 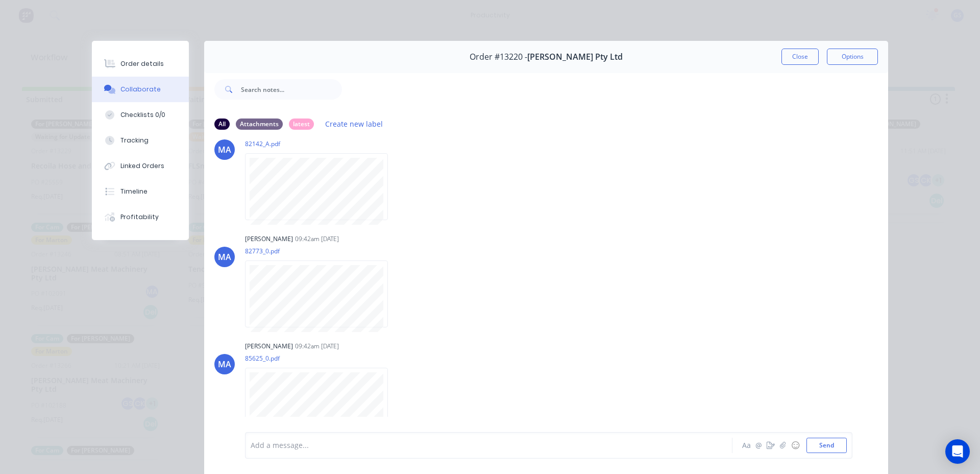 What do you see at coordinates (499, 56) in the screenshot?
I see `span: Order #13220 -` at bounding box center [499, 56].